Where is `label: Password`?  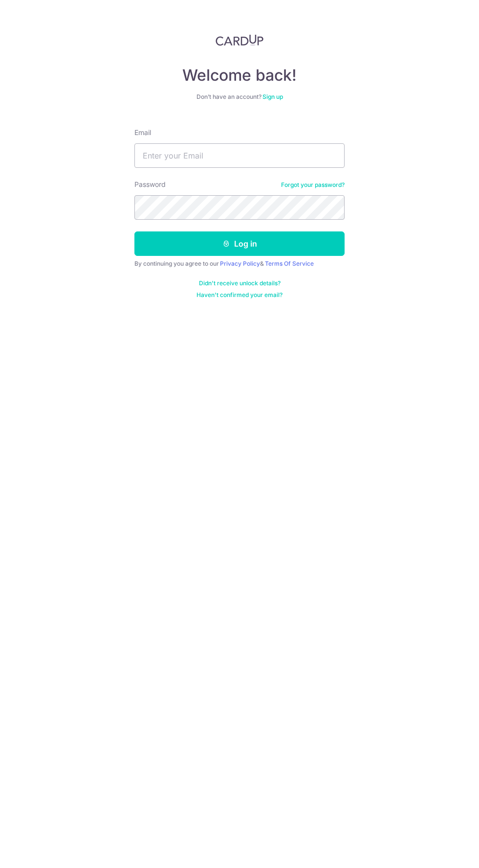
label: Password is located at coordinates (150, 185).